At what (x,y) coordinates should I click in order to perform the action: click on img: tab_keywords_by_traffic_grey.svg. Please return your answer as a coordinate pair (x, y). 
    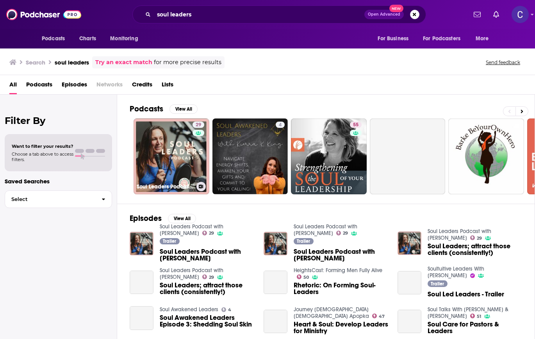
    Looking at the image, I should click on (81, 48).